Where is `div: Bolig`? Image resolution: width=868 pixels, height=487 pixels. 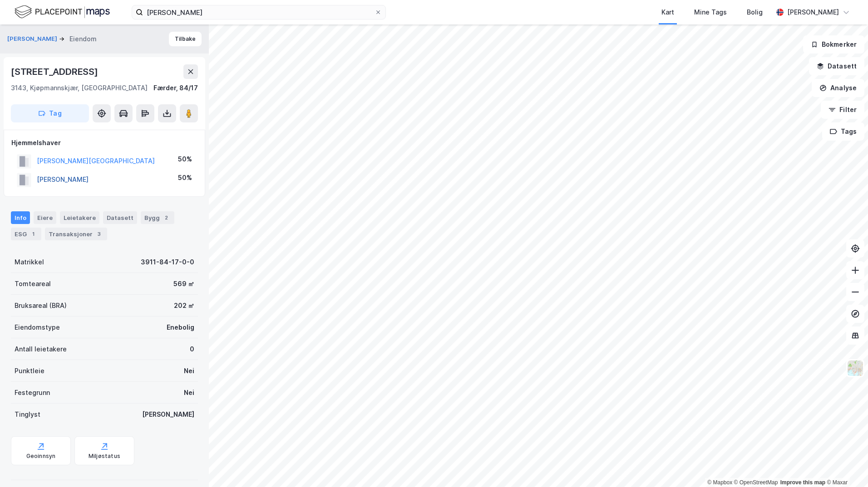 div: Bolig is located at coordinates (754, 12).